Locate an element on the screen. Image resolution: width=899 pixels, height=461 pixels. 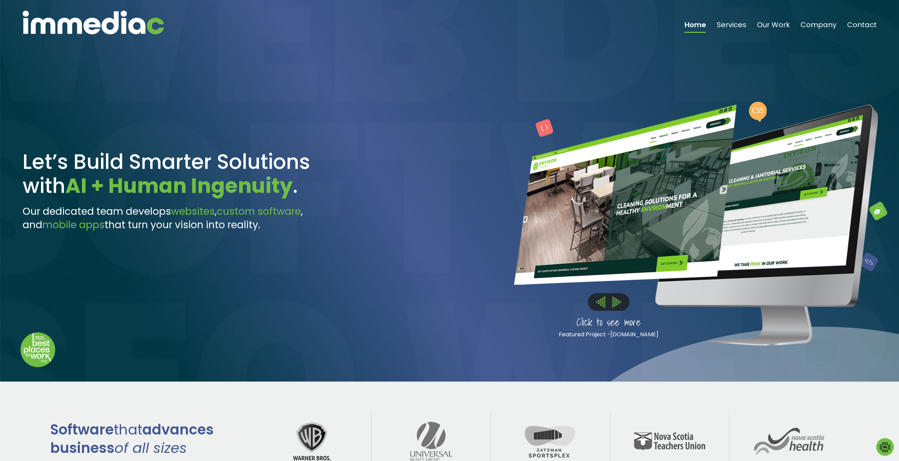
img: CSS%20Bubble.png is located at coordinates (757, 112).